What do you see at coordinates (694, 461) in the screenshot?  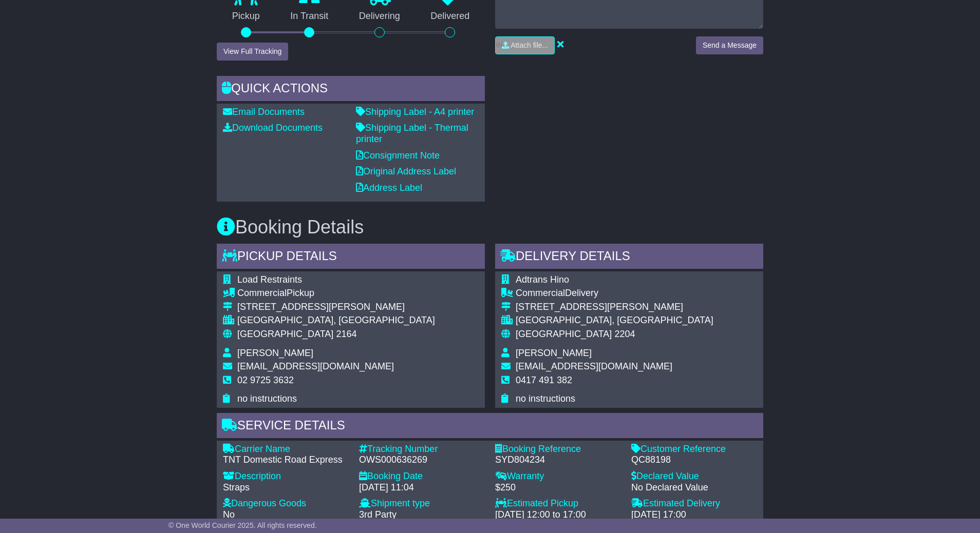 I see `div: QC88198` at bounding box center [694, 461].